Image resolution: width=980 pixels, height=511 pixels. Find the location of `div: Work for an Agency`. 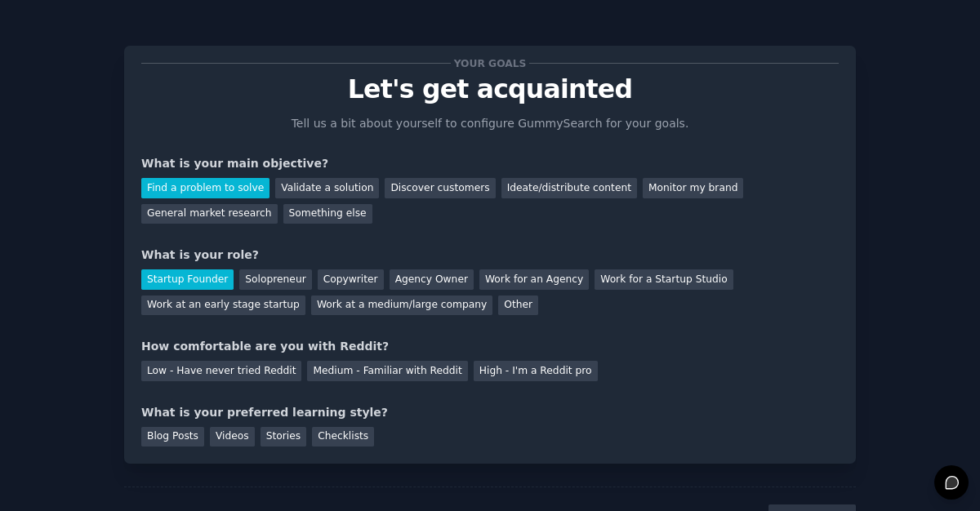

div: Work for an Agency is located at coordinates (534, 279).